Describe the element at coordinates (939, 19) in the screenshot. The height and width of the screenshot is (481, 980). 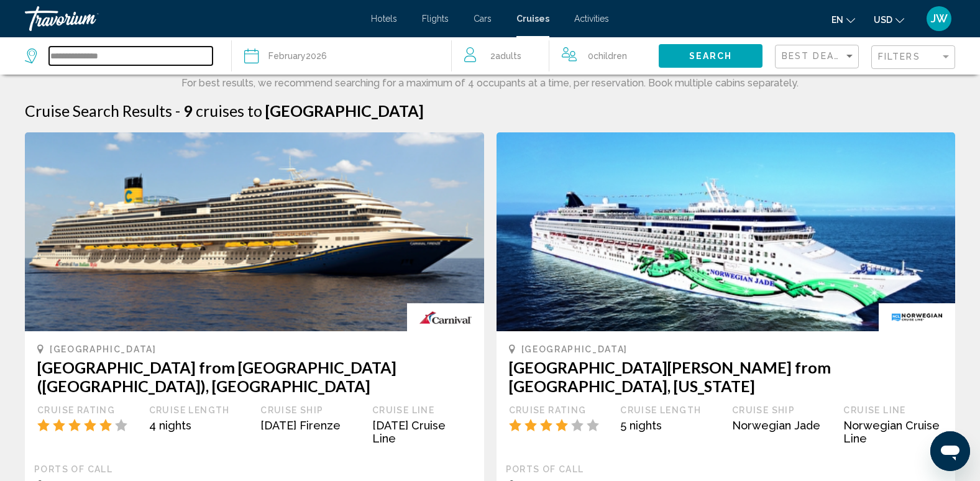
I see `span: JW` at that location.